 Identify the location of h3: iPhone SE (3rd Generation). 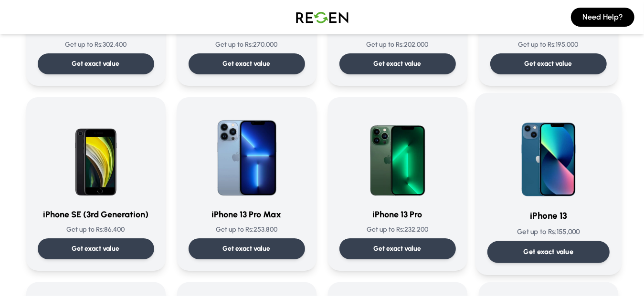
(96, 214).